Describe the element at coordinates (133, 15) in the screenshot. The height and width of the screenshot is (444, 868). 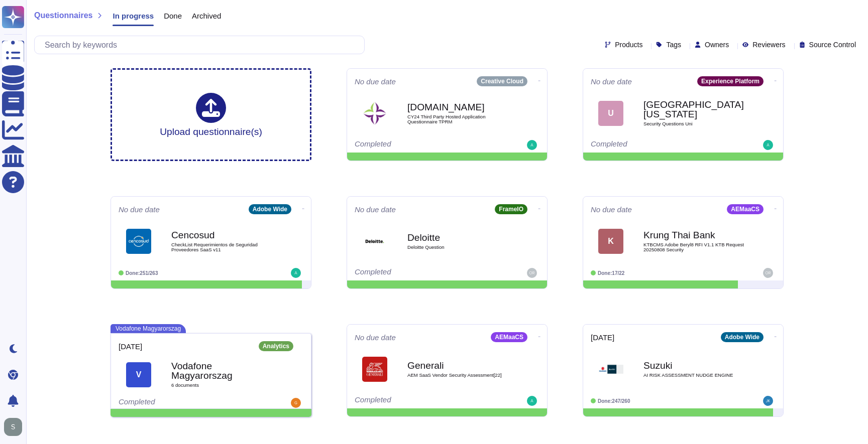
I see `span: In progress` at that location.